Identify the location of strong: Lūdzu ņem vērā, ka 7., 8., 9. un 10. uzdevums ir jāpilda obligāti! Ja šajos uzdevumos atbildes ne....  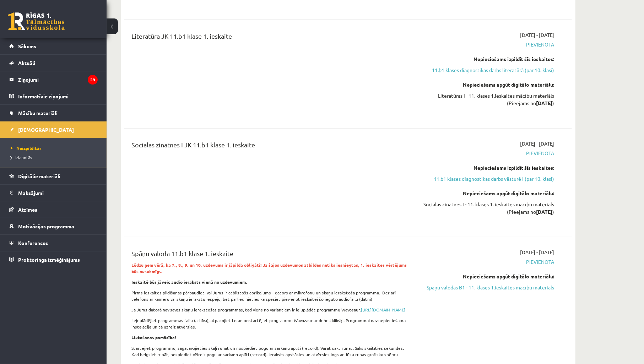
(269, 268).